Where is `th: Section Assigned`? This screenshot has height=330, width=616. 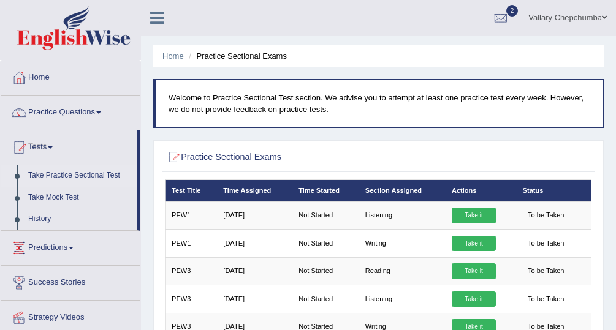
th: Section Assigned is located at coordinates (402, 190).